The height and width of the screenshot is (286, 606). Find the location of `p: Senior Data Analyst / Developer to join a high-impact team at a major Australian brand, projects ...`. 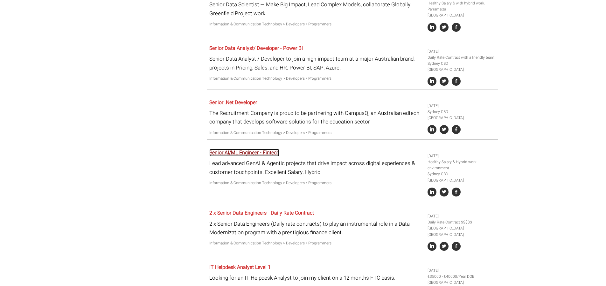

p: Senior Data Analyst / Developer to join a high-impact team at a major Australian brand, projects ... is located at coordinates (316, 63).